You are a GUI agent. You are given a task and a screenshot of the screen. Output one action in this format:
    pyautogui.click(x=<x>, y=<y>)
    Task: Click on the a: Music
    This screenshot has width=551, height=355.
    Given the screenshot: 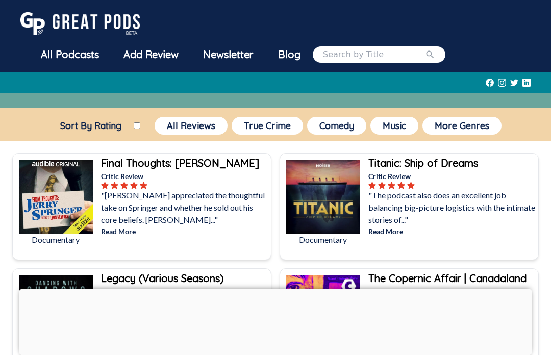 What is the action you would take?
    pyautogui.click(x=394, y=126)
    